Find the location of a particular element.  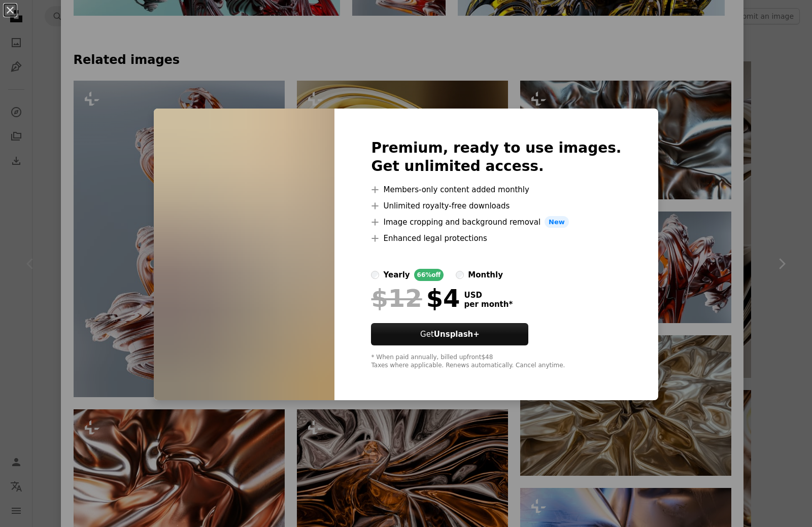

div: 66% off is located at coordinates (429, 275).